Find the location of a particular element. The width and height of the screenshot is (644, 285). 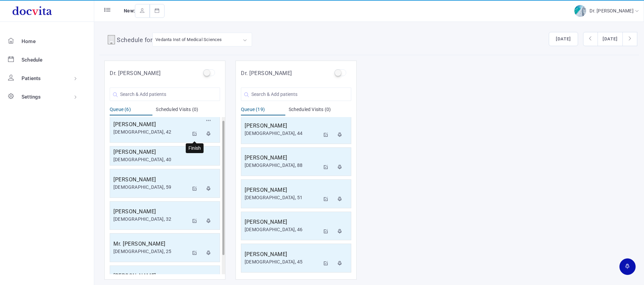

span: Home is located at coordinates (29, 42).